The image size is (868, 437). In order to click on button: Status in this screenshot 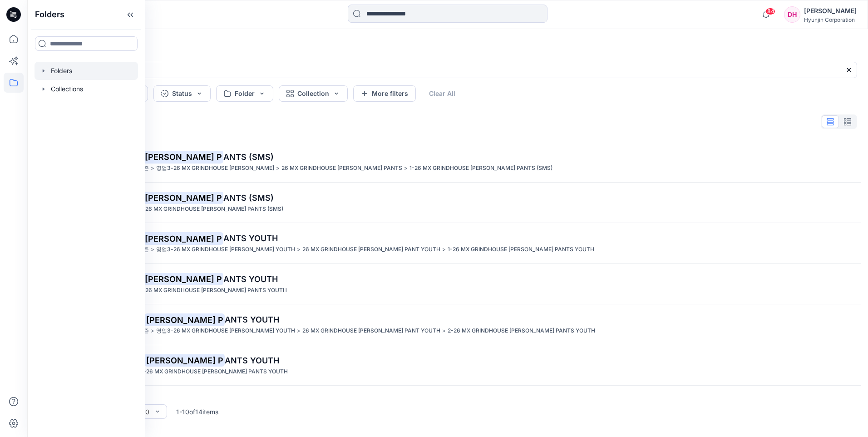, I will do `click(182, 94)`.